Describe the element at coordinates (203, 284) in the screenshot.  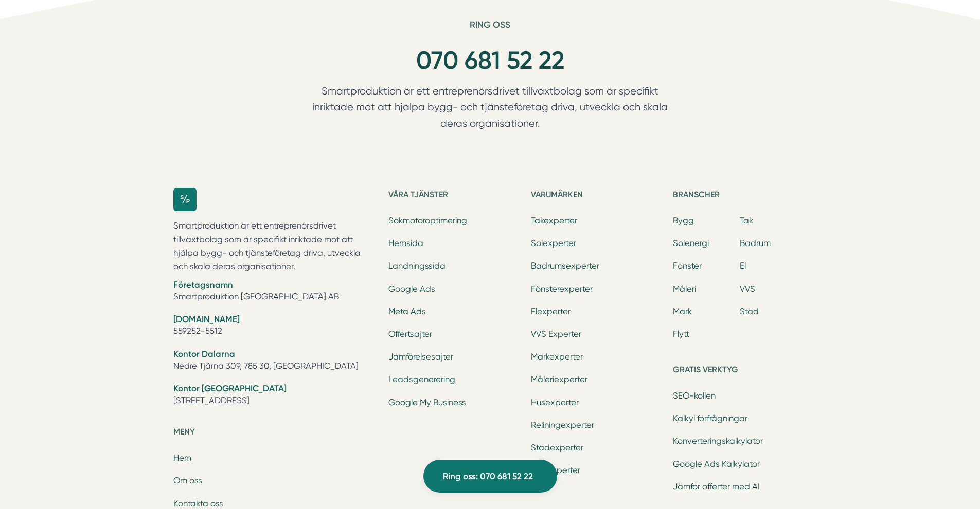
I see `strong: Företagsnamn` at that location.